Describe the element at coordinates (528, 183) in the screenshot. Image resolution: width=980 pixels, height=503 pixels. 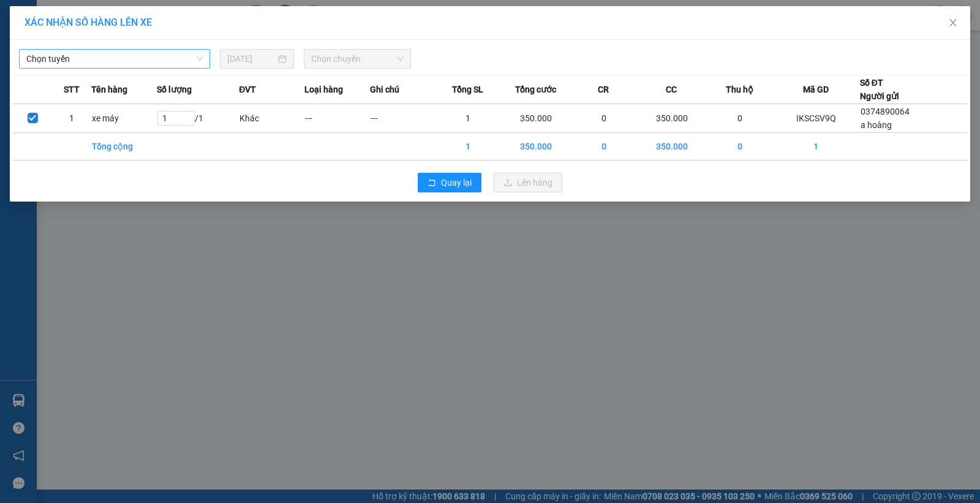
I see `button: uploadLên hàng` at that location.